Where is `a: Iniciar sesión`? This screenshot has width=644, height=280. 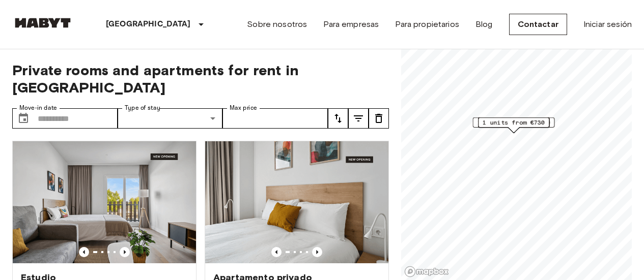 a: Iniciar sesión is located at coordinates (607, 24).